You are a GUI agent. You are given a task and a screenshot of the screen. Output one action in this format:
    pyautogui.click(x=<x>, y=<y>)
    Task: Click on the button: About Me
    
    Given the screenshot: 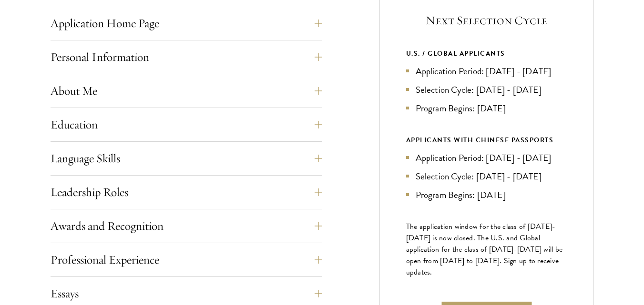 What is the action you would take?
    pyautogui.click(x=187, y=91)
    